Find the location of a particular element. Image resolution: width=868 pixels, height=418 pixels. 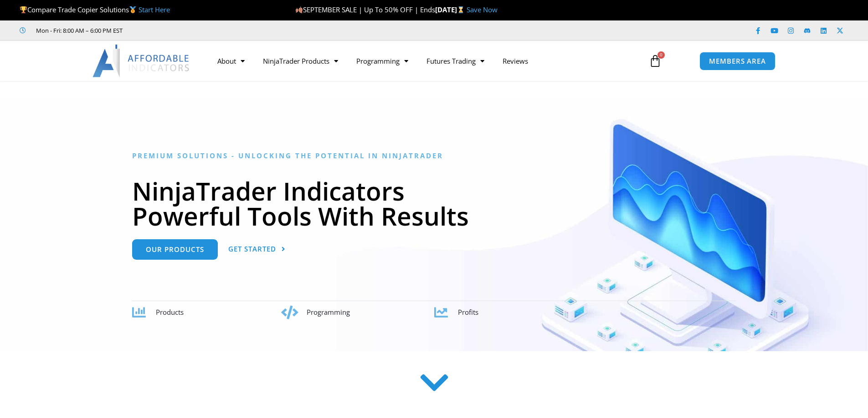

span: Profits is located at coordinates (468, 312).